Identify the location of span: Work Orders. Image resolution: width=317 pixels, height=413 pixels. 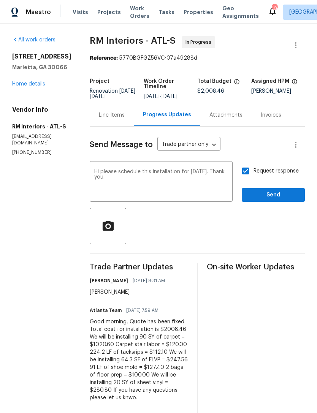
(139, 12).